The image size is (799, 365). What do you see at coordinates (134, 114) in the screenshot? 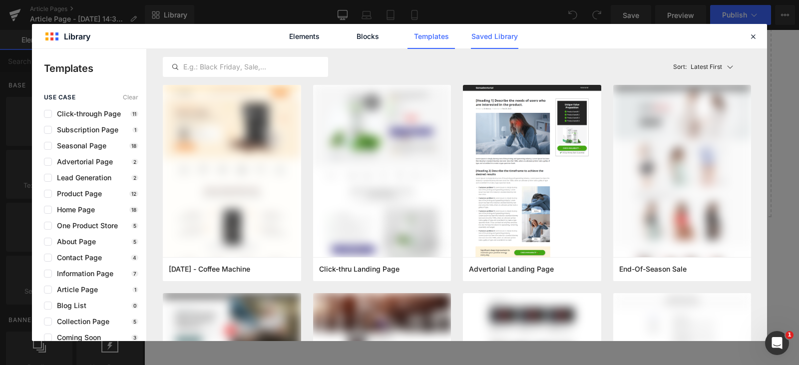
I see `p: 11` at bounding box center [134, 114].